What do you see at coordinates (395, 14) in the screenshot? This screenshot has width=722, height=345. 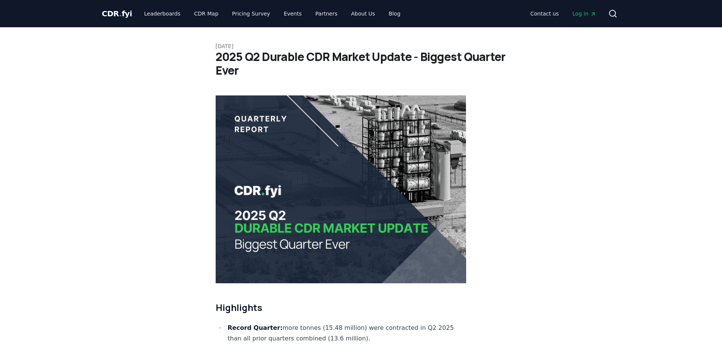 I see `a: Blog` at bounding box center [395, 14].